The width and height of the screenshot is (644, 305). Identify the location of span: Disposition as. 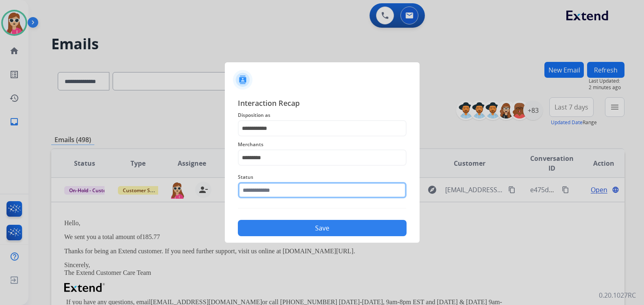
(322, 115).